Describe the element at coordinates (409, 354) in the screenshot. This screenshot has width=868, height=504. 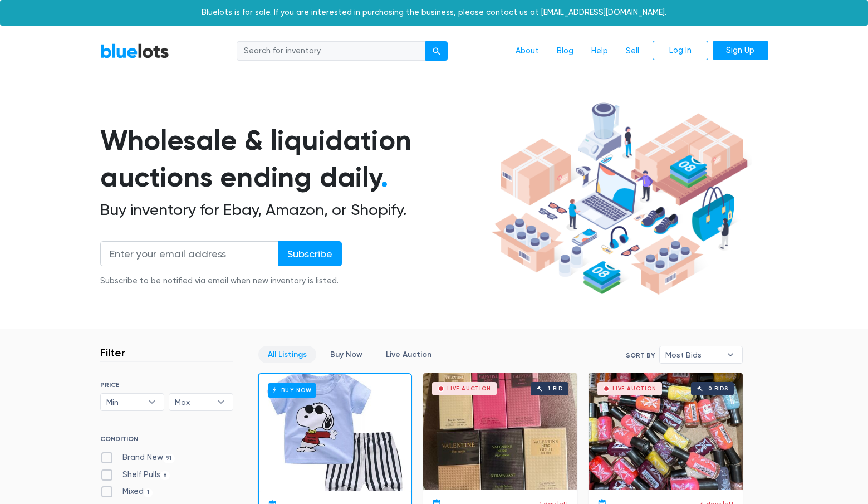
I see `a: Live Auction` at that location.